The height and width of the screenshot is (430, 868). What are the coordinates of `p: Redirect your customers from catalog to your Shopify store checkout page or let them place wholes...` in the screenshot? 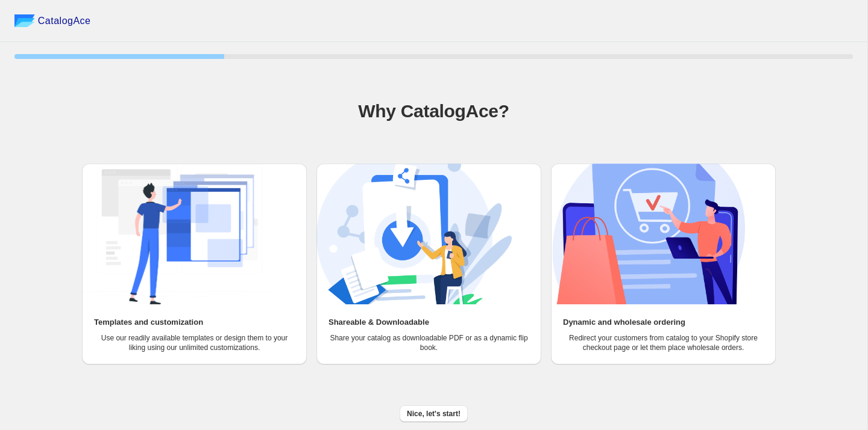 It's located at (663, 343).